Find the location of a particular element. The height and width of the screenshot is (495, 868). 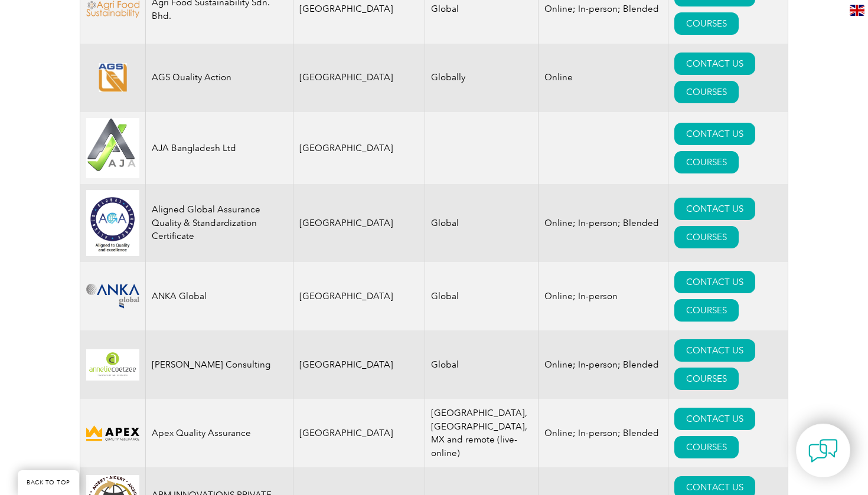

img: e9ac0e2b-848c-ef11-8a6a-00224810d884-logo.jpg is located at coordinates (113, 148).